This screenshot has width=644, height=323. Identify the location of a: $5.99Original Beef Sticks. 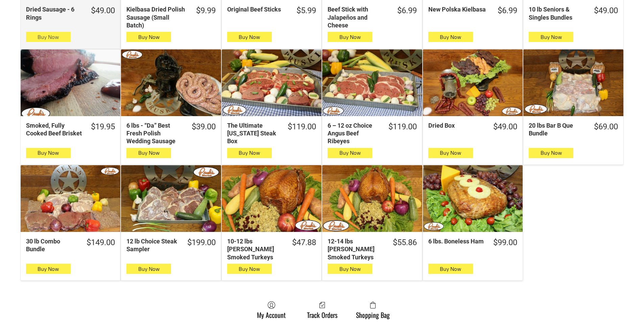
(271, 11).